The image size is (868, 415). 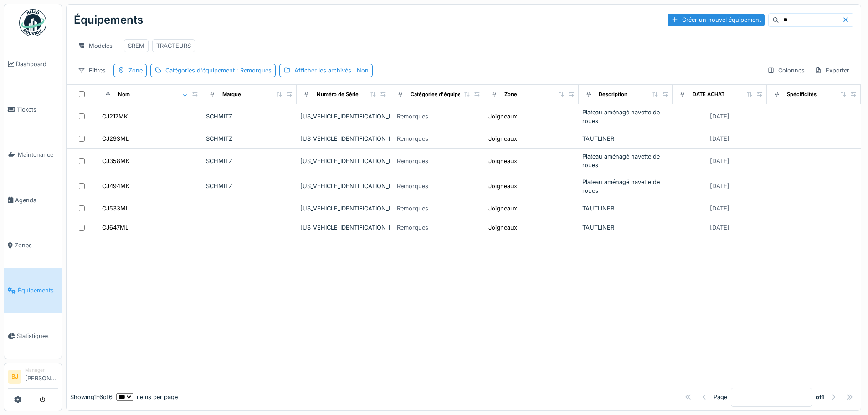 I want to click on div: SREM, so click(x=136, y=46).